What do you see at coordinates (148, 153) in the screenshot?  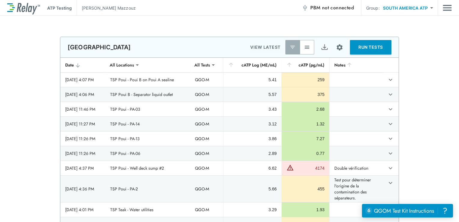 I see `td: TSP Poui - PA-06` at bounding box center [148, 153].